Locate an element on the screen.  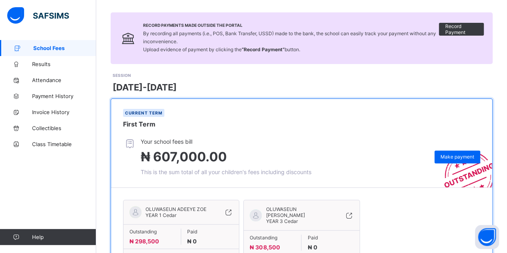
span: By recording all payments (i.e., POS, Bank Transfer, USSD) made to the bank, the school can easil... is located at coordinates (289, 41).